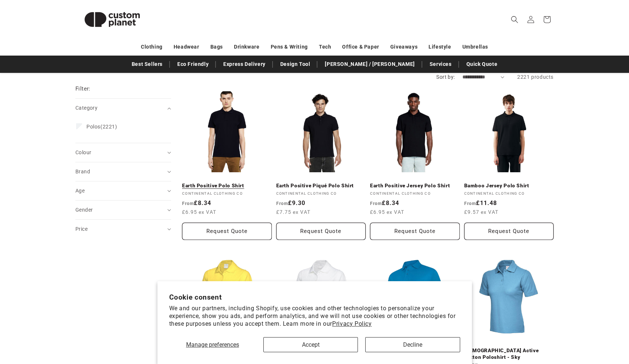 The width and height of the screenshot is (629, 364). I want to click on a: Privacy Policy, so click(352, 323).